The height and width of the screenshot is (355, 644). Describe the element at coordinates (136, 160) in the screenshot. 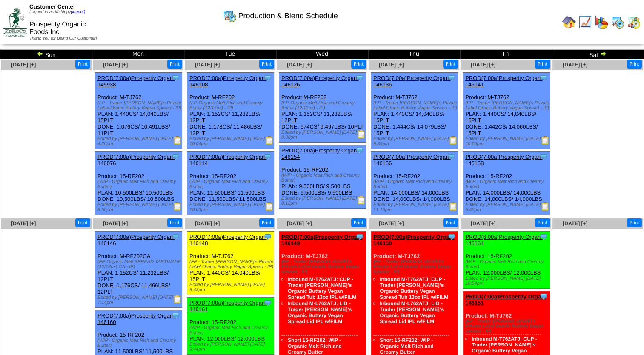

I see `a: PROD(7:00a)Prosperity Organ-146076` at that location.